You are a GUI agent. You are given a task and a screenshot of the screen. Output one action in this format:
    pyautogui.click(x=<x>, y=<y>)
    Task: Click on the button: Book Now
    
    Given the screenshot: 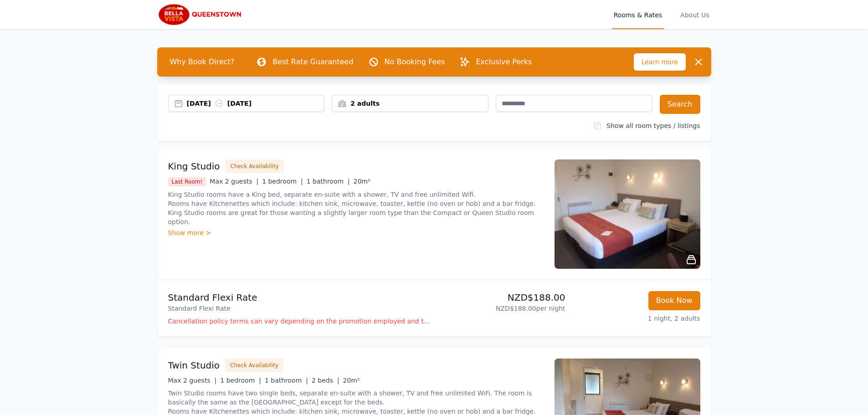 What is the action you would take?
    pyautogui.click(x=674, y=301)
    